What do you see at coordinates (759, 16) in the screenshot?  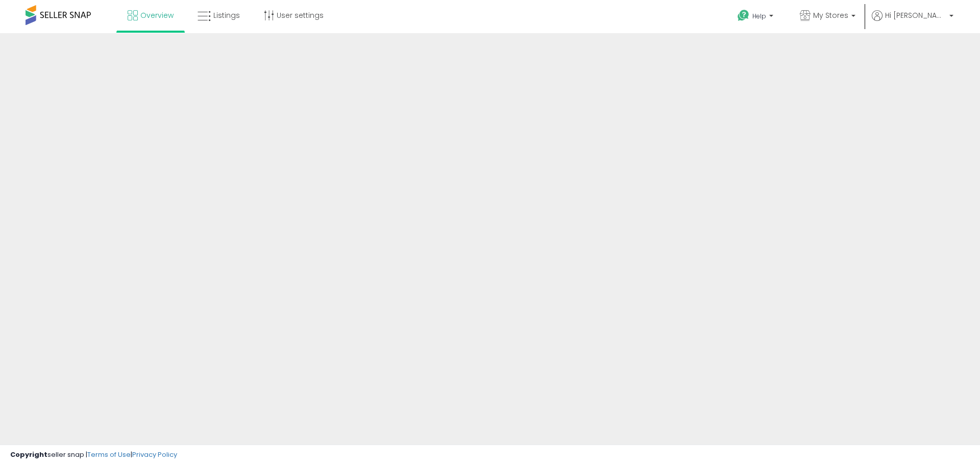 I see `span: Help` at bounding box center [759, 16].